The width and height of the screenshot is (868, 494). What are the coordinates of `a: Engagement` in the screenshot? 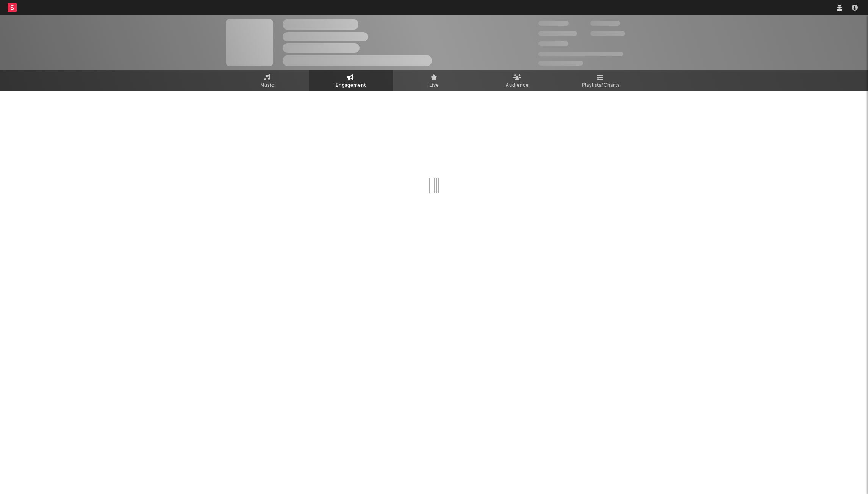 It's located at (351, 81).